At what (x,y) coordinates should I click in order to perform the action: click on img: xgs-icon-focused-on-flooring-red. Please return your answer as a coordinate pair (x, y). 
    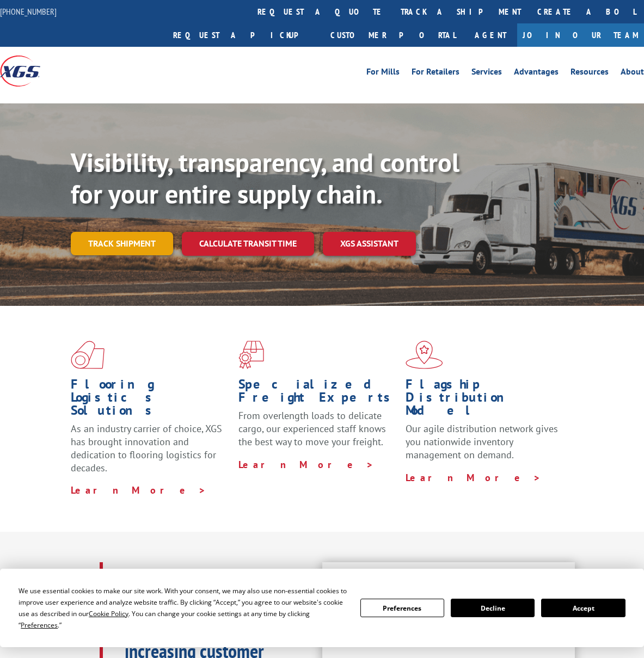
    Looking at the image, I should click on (251, 355).